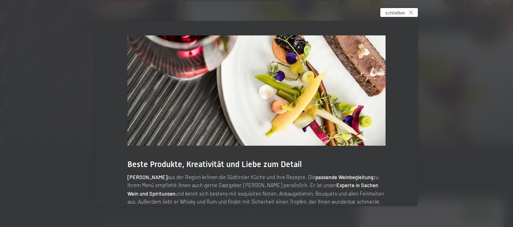  I want to click on span: Beste Produkte, Kreativität und Liebe zum Detail, so click(214, 164).